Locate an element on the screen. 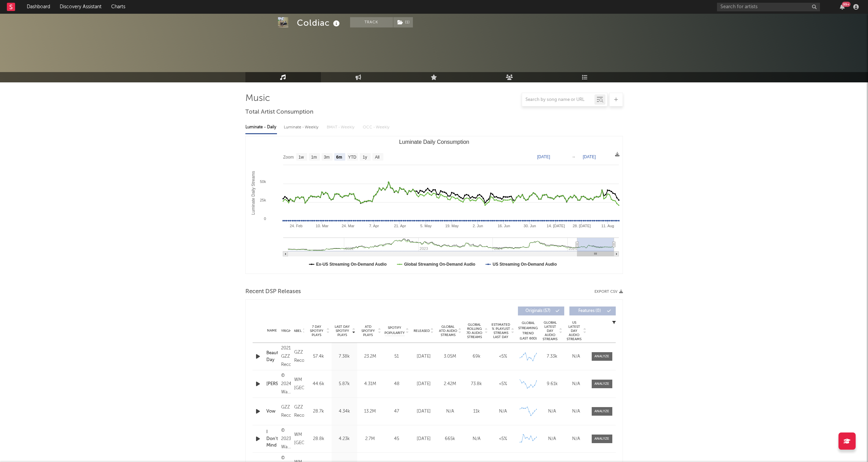  div: 48 is located at coordinates (397, 384).